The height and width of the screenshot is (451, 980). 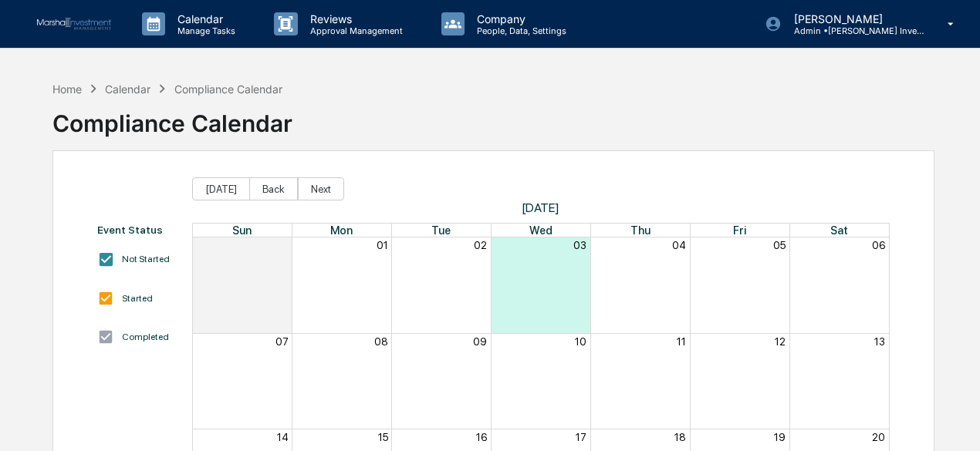 I want to click on button: 02, so click(x=480, y=245).